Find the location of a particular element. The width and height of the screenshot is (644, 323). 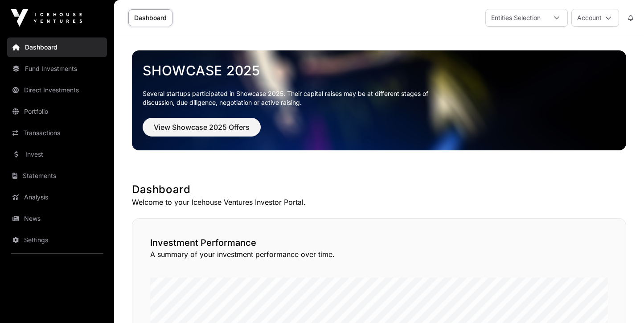

a: Direct Investments is located at coordinates (57, 90).